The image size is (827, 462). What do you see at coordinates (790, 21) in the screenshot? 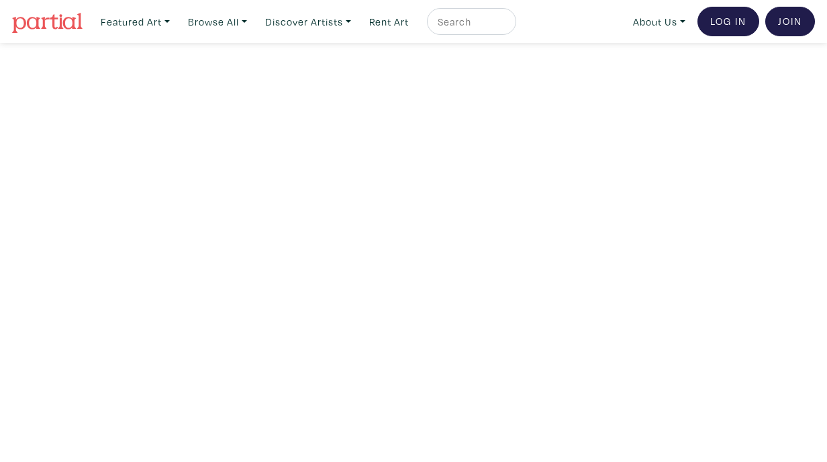
I see `a: Join` at bounding box center [790, 21].